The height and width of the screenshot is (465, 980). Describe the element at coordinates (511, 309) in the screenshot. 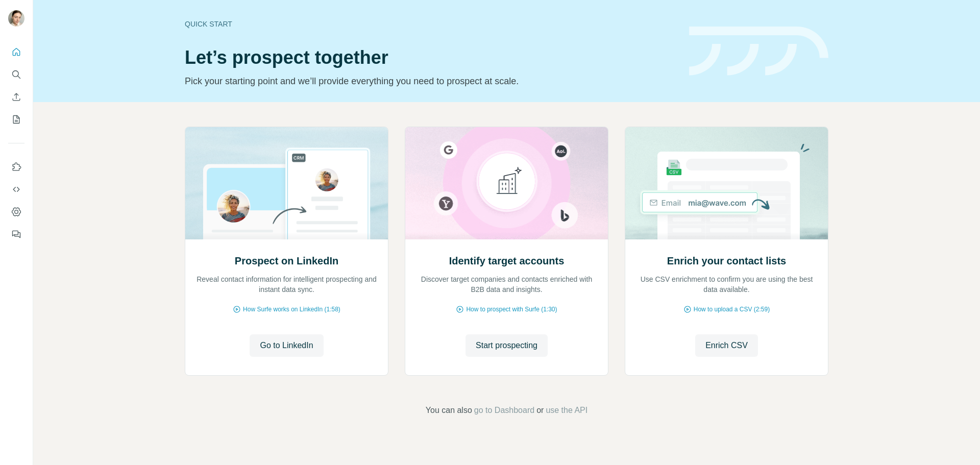

I see `span: How to prospect with Surfe (1:30)` at that location.